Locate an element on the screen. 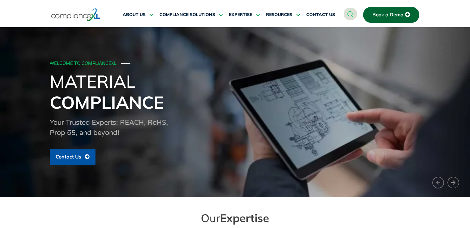 This screenshot has height=228, width=470. a: CONTACT US is located at coordinates (321, 15).